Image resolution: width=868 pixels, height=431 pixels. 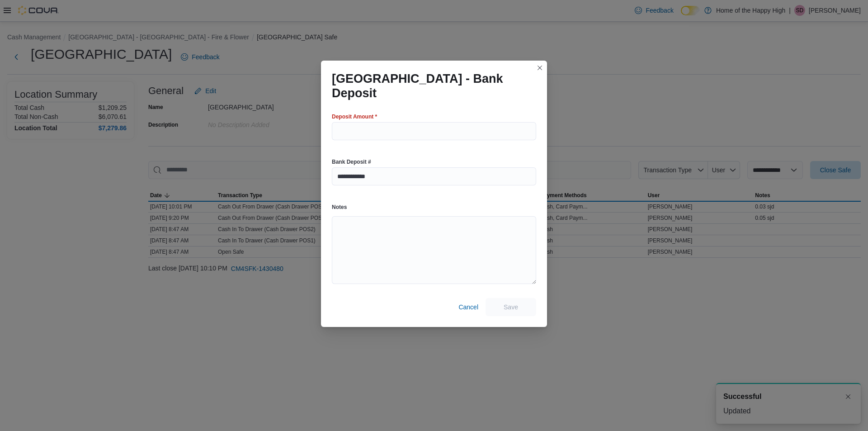 I want to click on span: Cancel, so click(x=468, y=307).